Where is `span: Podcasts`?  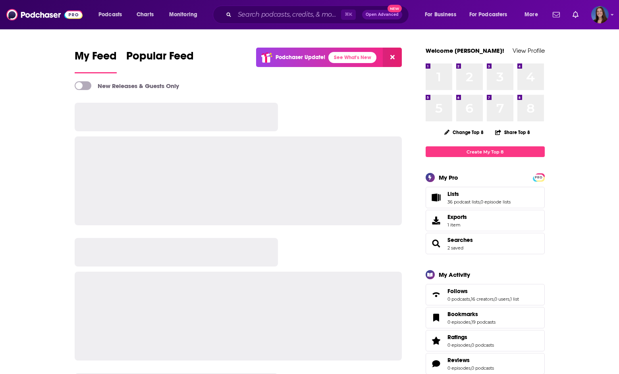
span: Podcasts is located at coordinates (110, 15).